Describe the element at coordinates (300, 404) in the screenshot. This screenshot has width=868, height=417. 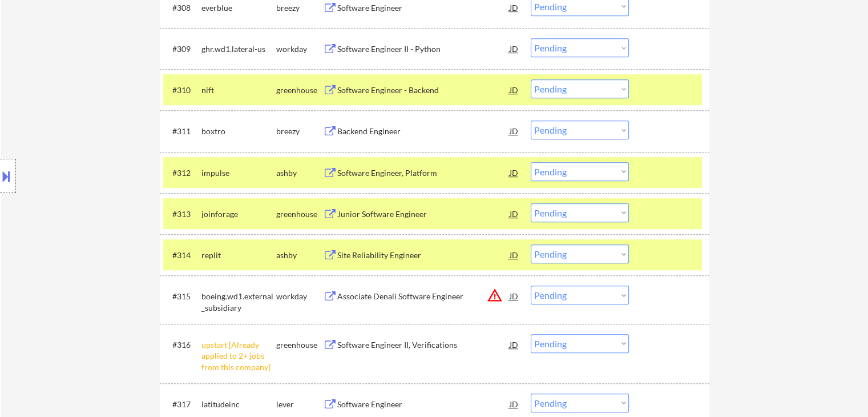
I see `div: lever` at that location.